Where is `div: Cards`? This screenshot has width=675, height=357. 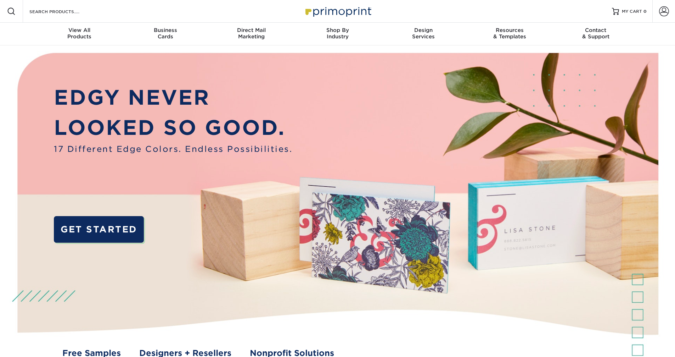 div: Cards is located at coordinates (165, 33).